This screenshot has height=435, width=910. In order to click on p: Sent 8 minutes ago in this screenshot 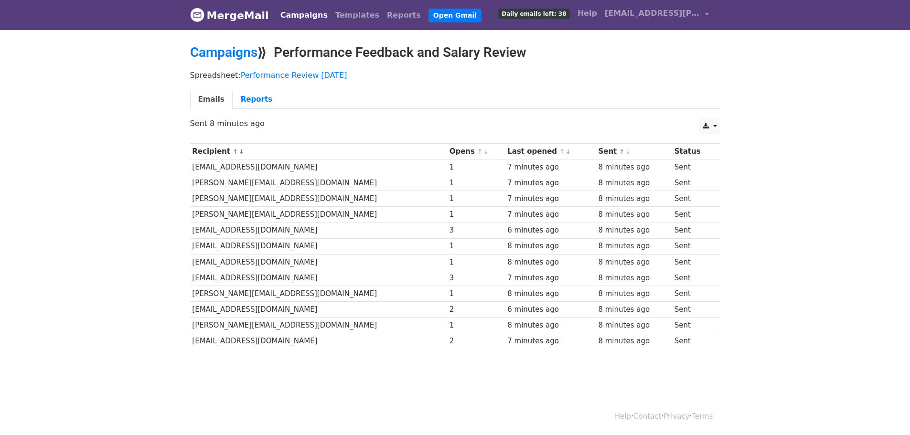, I will do `click(455, 123)`.